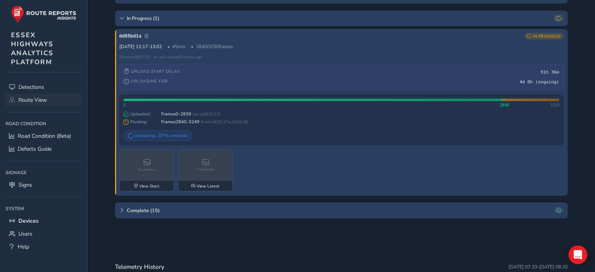 This screenshot has width=595, height=272. Describe the element at coordinates (140, 267) in the screenshot. I see `h3: Telemetry History` at that location.